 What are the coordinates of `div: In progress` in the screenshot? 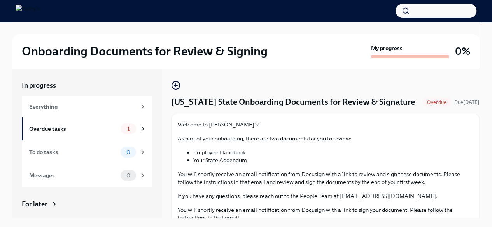 It's located at (87, 86).